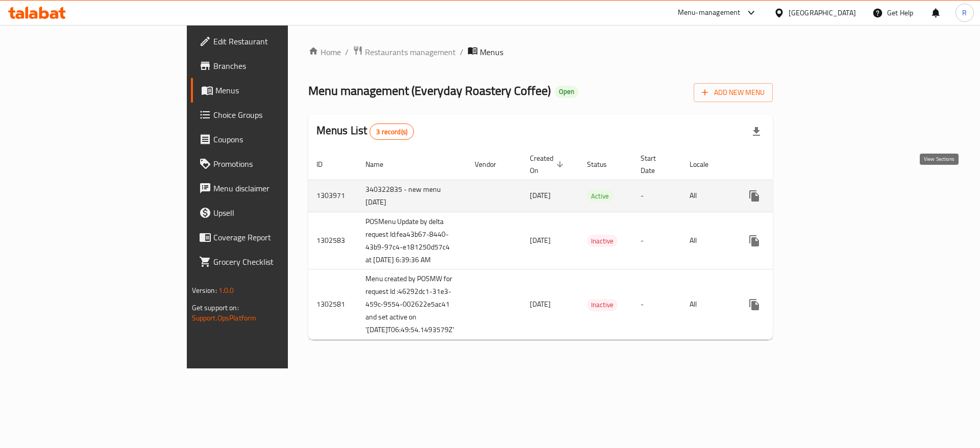 The image size is (980, 448). Describe the element at coordinates (791, 164) in the screenshot. I see `th: Actions` at that location.